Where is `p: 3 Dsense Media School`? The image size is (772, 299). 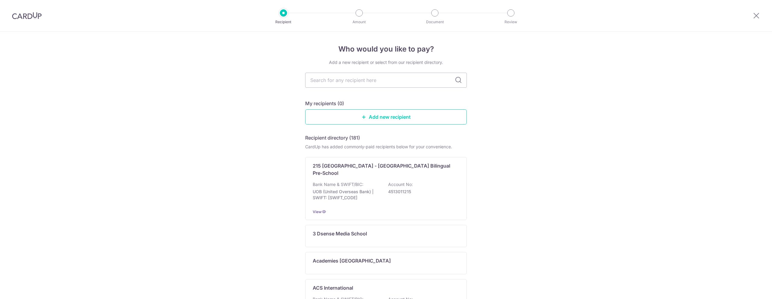 p: 3 Dsense Media School is located at coordinates (340, 234).